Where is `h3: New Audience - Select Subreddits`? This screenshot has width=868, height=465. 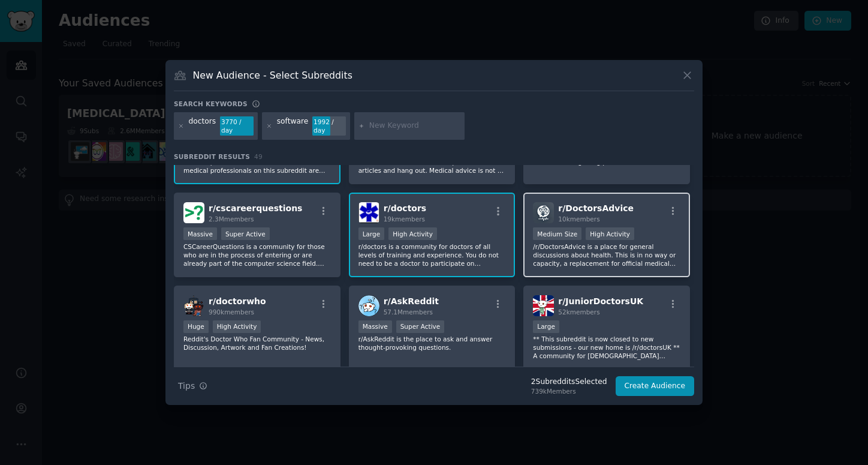
h3: New Audience - Select Subreddits is located at coordinates (273, 75).